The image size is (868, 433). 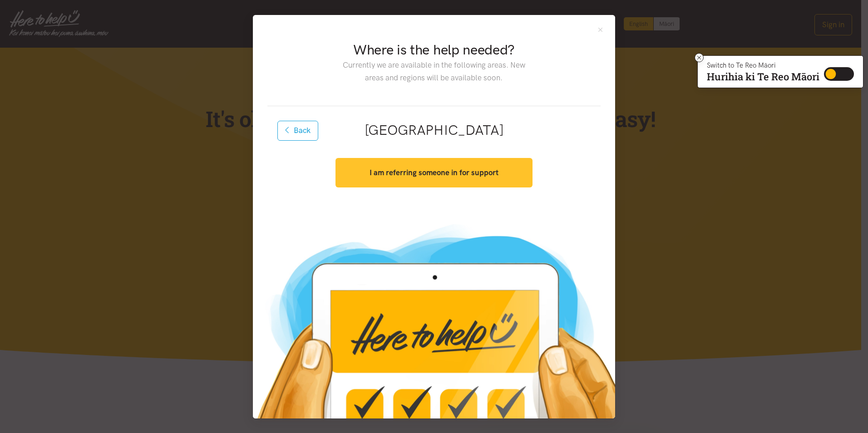 I want to click on button: I am referring someone in for support, so click(x=434, y=173).